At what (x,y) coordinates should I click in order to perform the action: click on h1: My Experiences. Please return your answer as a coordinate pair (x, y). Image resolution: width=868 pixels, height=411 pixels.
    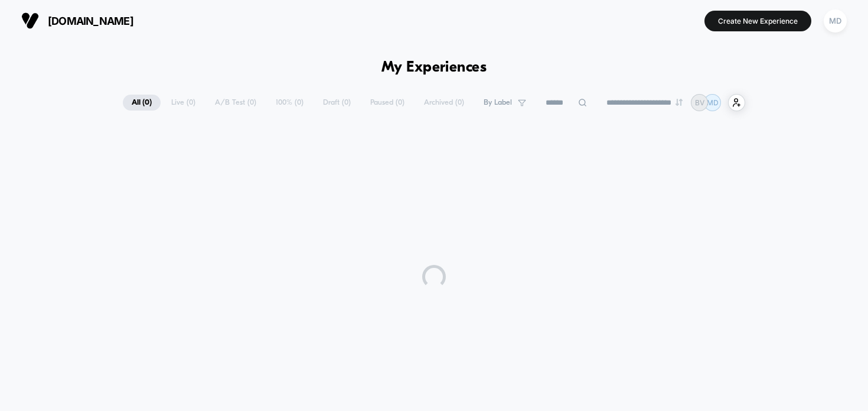
    Looking at the image, I should click on (434, 67).